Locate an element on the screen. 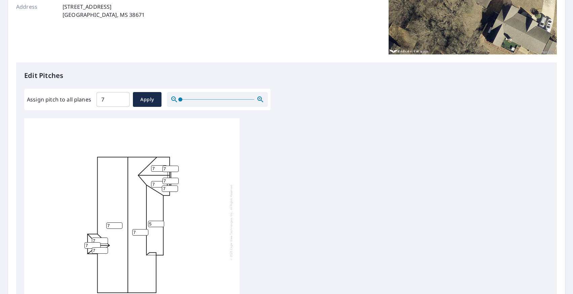 The height and width of the screenshot is (294, 573). button: Apply is located at coordinates (147, 100).